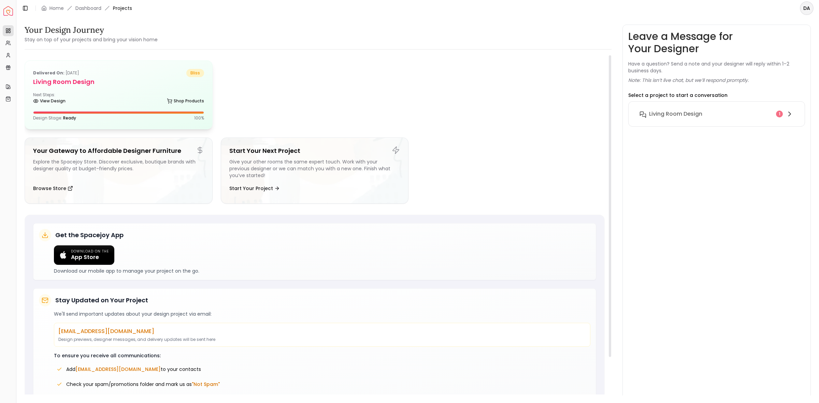 This screenshot has height=403, width=819. I want to click on span: Check your spam/promotions folder and mark us as, so click(143, 384).